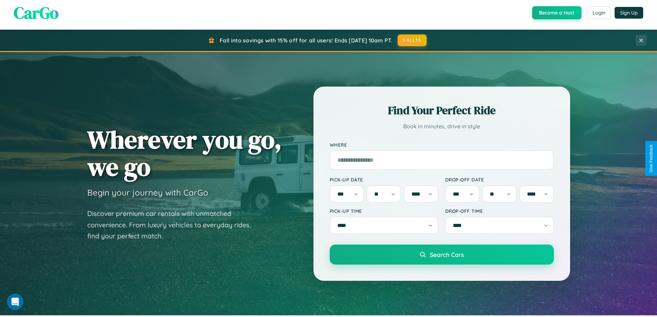 The height and width of the screenshot is (317, 657). Describe the element at coordinates (412, 40) in the screenshot. I see `button: FALL15` at that location.